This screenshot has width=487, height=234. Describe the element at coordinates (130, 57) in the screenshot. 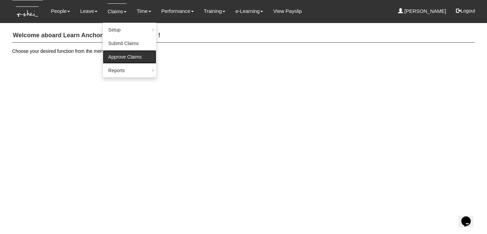

I see `a: Approve Claims` at that location.